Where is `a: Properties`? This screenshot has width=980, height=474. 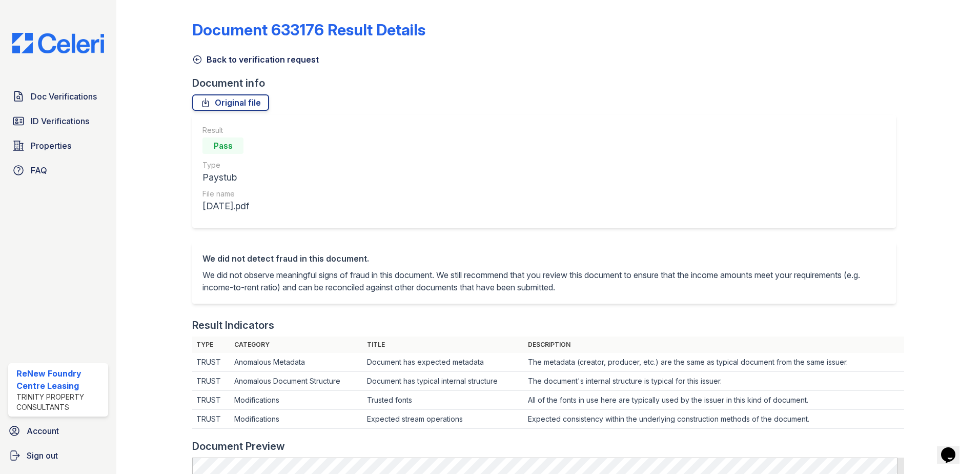
a: Properties is located at coordinates (58, 146).